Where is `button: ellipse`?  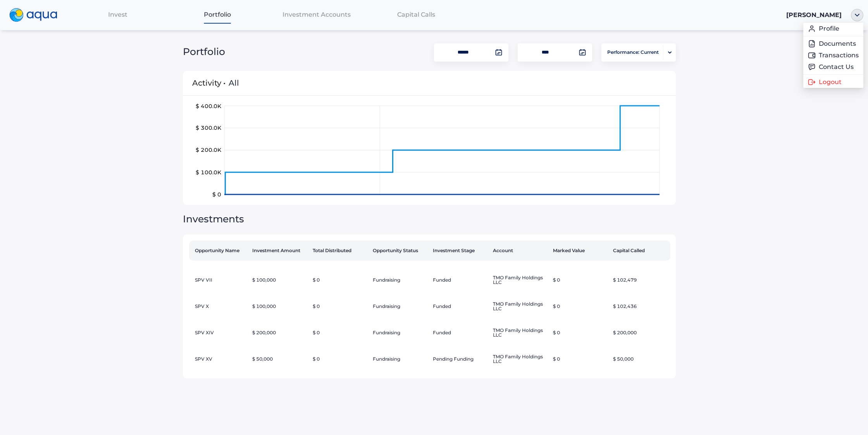 button: ellipse is located at coordinates (857, 15).